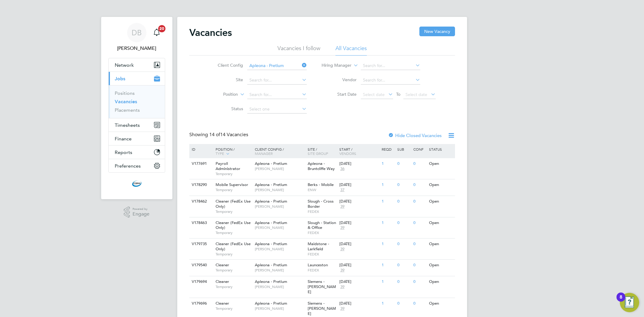  Describe the element at coordinates (404, 149) in the screenshot. I see `div: Sub` at that location.